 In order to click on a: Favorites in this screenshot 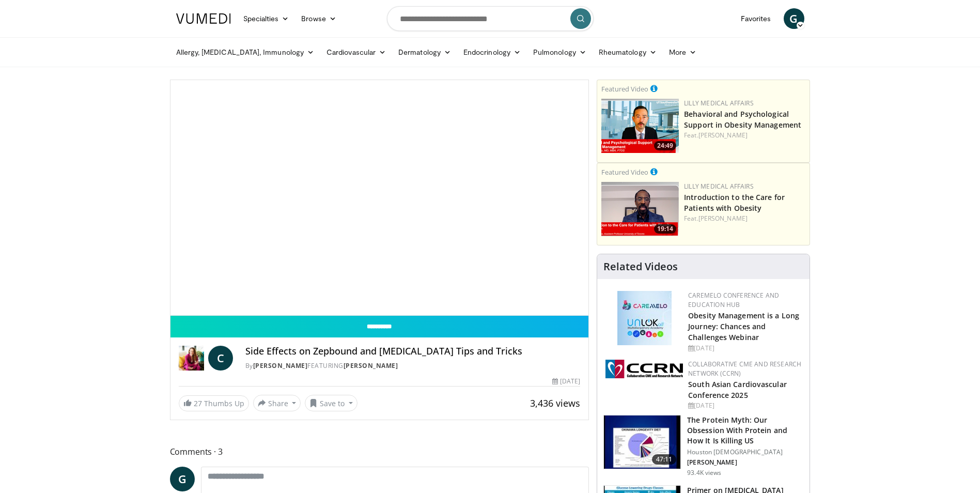, I will do `click(756, 18)`.